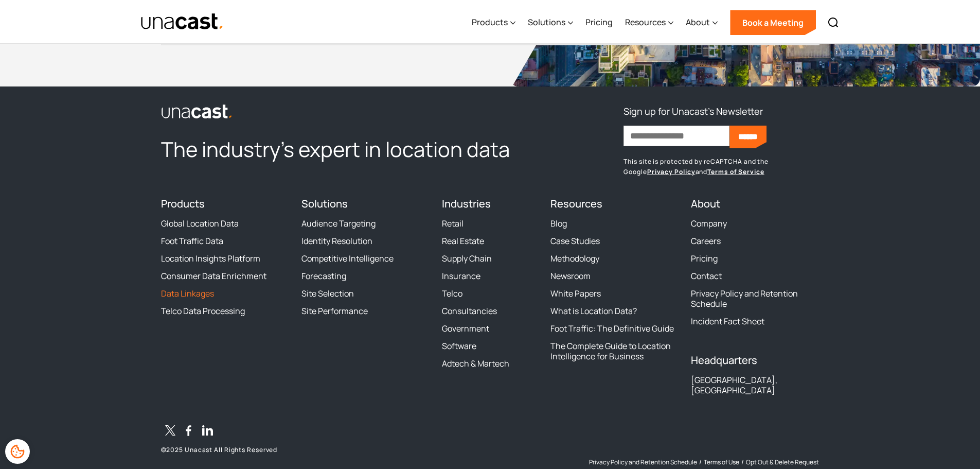 This screenshot has height=469, width=980. What do you see at coordinates (296, 450) in the screenshot?
I see `p: © 2025 Unacast All Rights Reserved` at bounding box center [296, 450].